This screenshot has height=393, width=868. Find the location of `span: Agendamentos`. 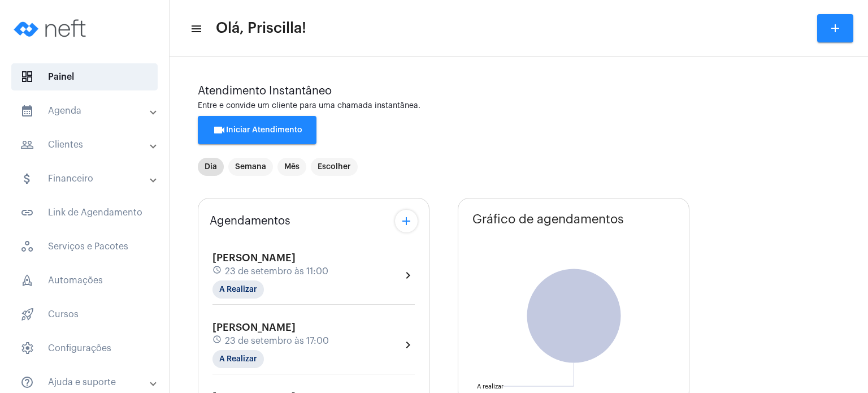

span: Agendamentos is located at coordinates (250, 221).